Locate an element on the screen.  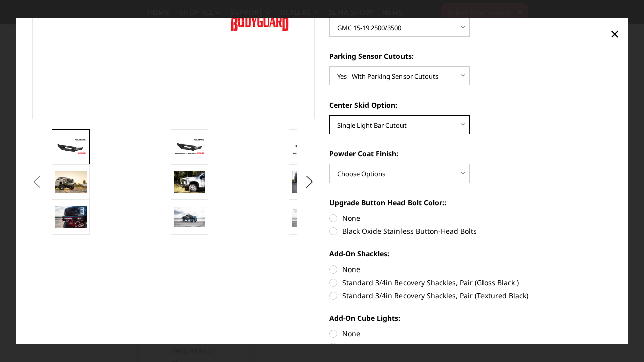
label: Rigid 20200 Radiance Pods - White Blacklight (pair) is located at coordinates (470, 347).